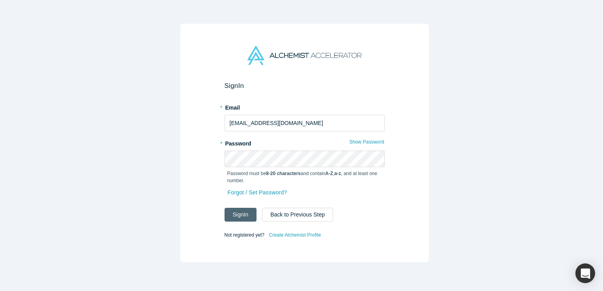 The width and height of the screenshot is (603, 291). I want to click on label: Email, so click(305, 107).